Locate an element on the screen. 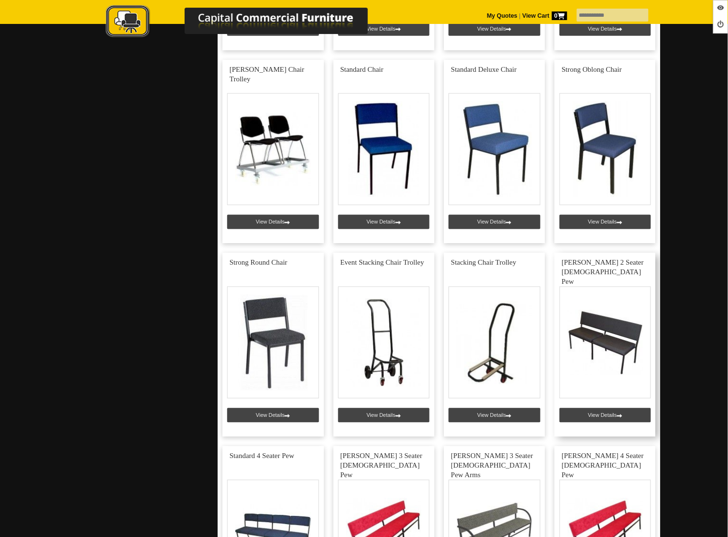  strong: View Cart is located at coordinates (545, 16).